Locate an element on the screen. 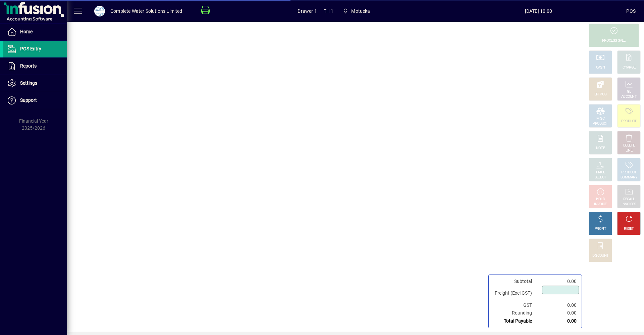 The image size is (644, 335). div: RESET is located at coordinates (629, 229).